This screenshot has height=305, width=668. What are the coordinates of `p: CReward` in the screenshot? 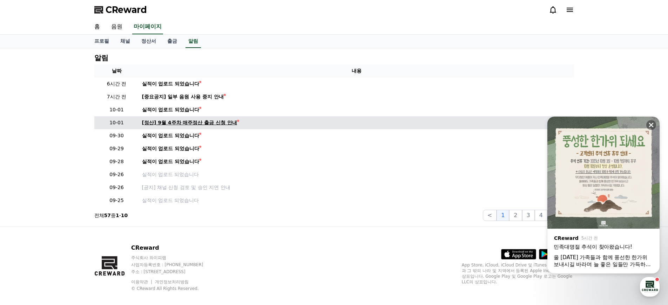 It's located at (174, 248).